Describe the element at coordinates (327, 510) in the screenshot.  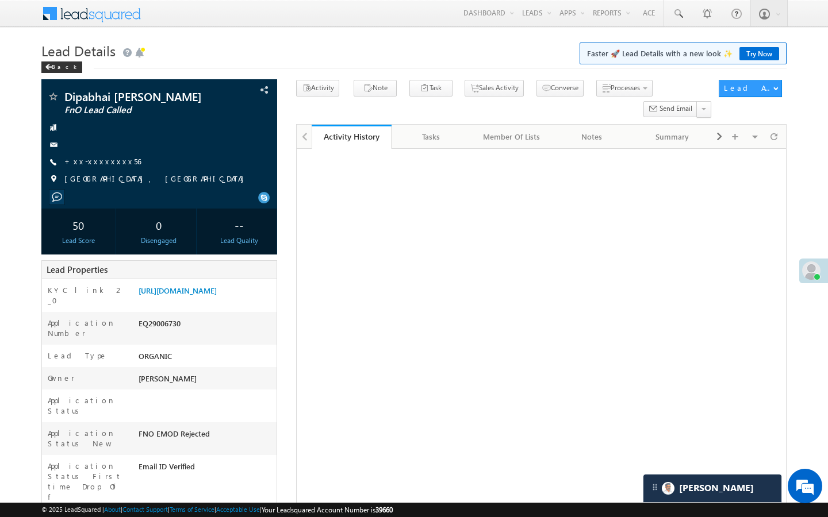
I see `span: Your Leadsquared Account Number is` at that location.